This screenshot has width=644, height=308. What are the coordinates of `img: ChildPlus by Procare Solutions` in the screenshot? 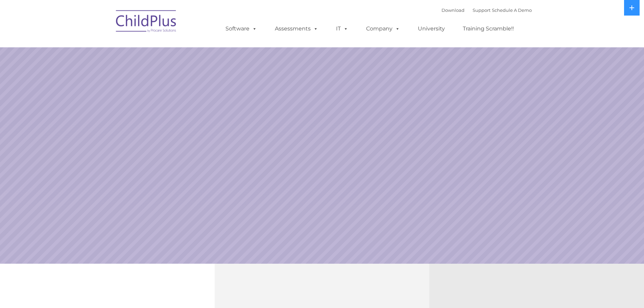 It's located at (147, 22).